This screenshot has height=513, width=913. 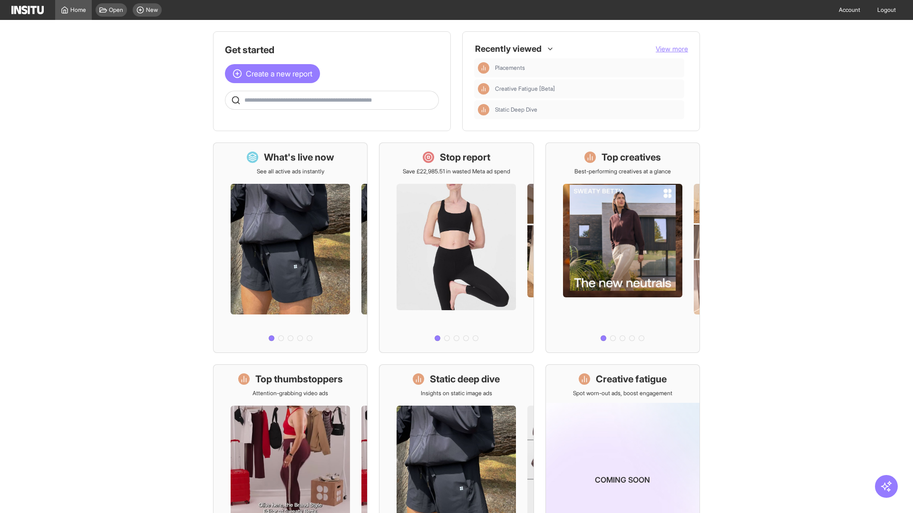 I want to click on h1: Static deep dive, so click(x=464, y=379).